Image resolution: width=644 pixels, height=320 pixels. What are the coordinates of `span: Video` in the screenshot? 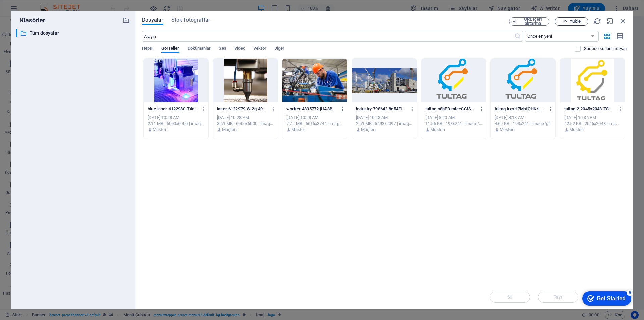 It's located at (240, 49).